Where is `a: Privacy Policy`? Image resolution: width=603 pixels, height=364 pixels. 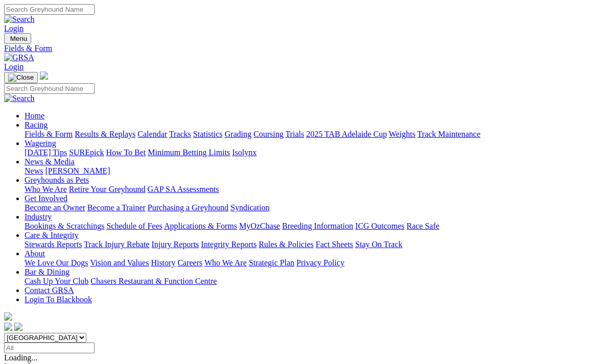 a: Privacy Policy is located at coordinates (321, 262).